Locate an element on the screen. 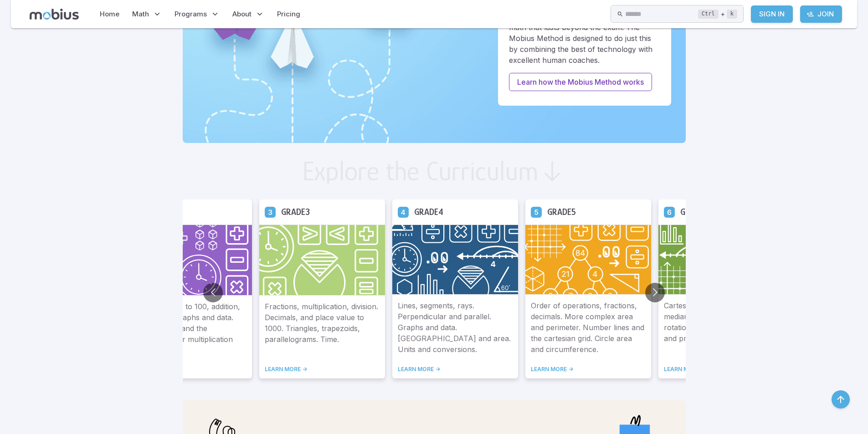  img: Grade 3 is located at coordinates (322, 260).